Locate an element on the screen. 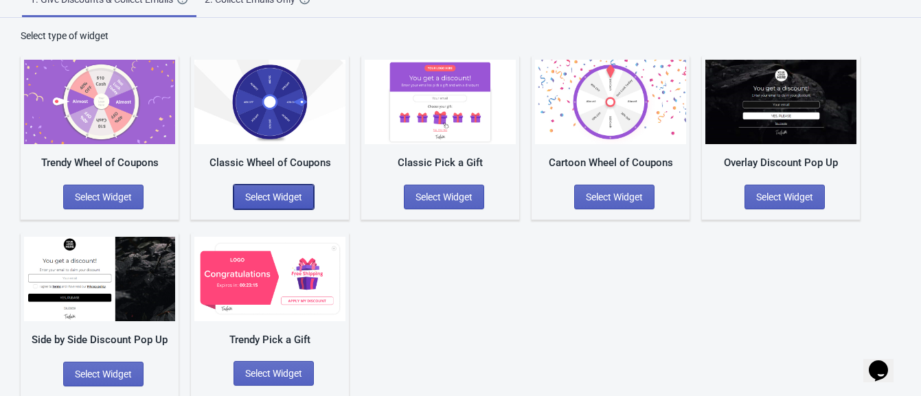  div: Trendy Pick a Gift is located at coordinates (270, 340).